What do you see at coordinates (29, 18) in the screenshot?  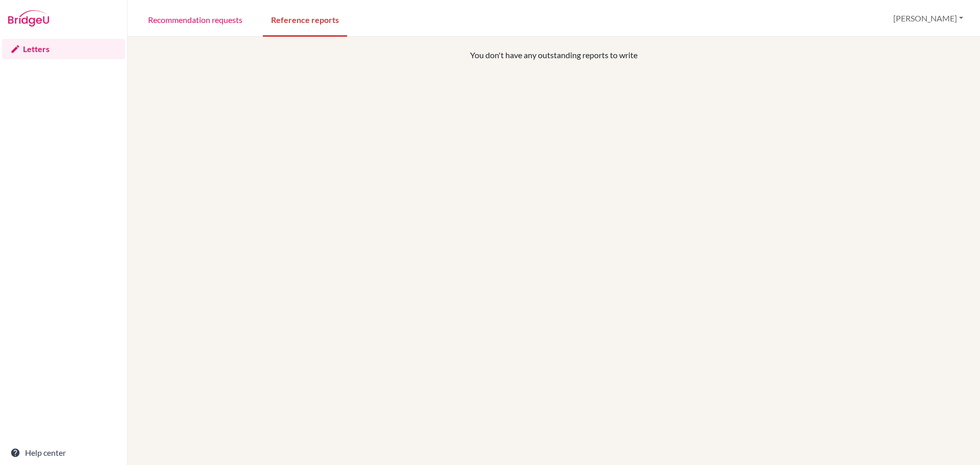 I see `img: Bridge-U` at bounding box center [29, 18].